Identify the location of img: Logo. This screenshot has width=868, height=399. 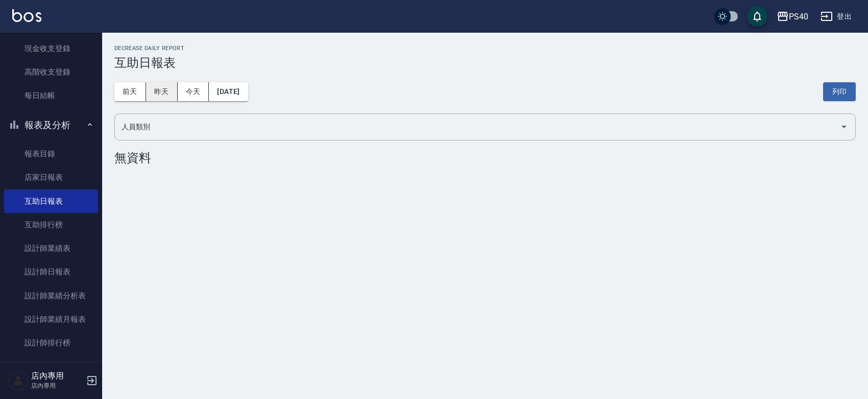
(27, 15).